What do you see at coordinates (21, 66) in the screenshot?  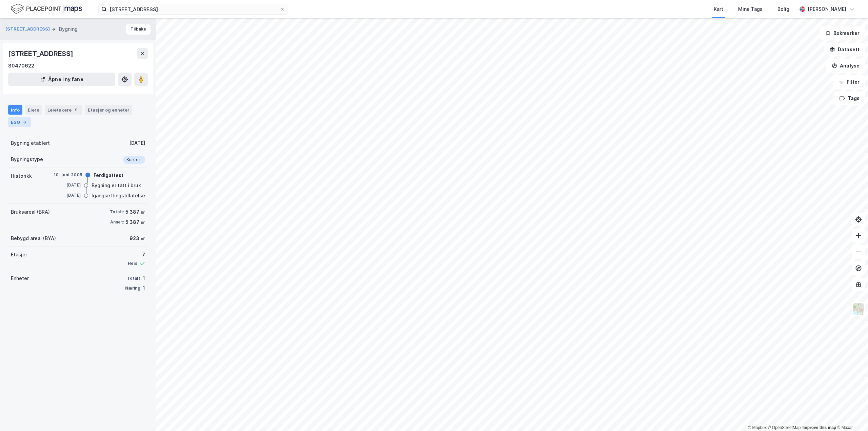 I see `div: 80470622` at bounding box center [21, 66].